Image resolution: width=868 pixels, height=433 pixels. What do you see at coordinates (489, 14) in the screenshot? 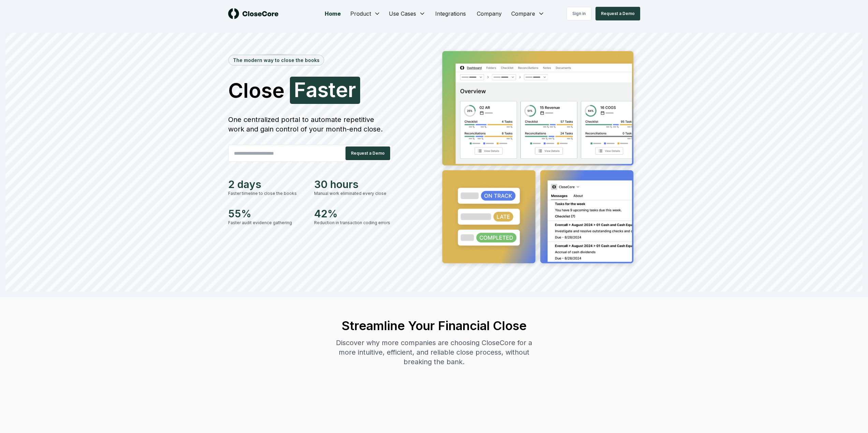
I see `a: Company` at bounding box center [489, 14].